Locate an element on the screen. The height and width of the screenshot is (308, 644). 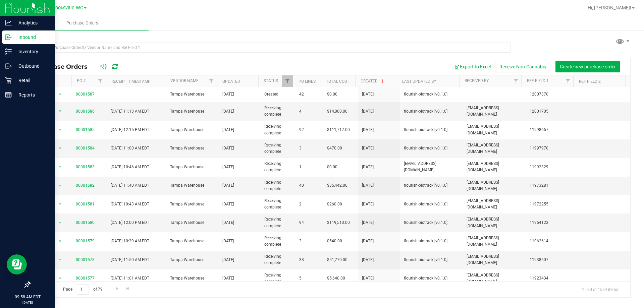
a: 00001579 is located at coordinates (85, 241).